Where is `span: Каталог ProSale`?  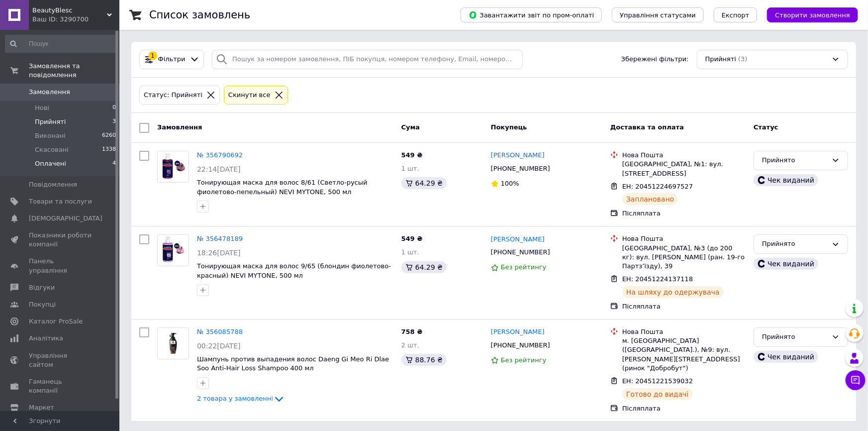 span: Каталог ProSale is located at coordinates (56, 322).